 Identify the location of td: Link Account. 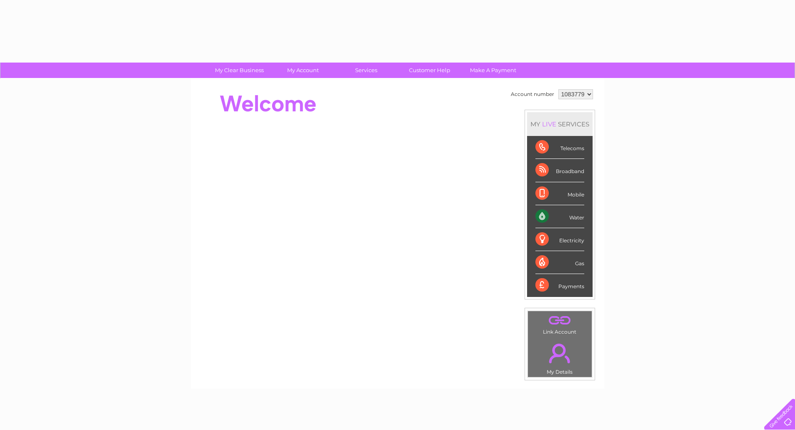
(560, 324).